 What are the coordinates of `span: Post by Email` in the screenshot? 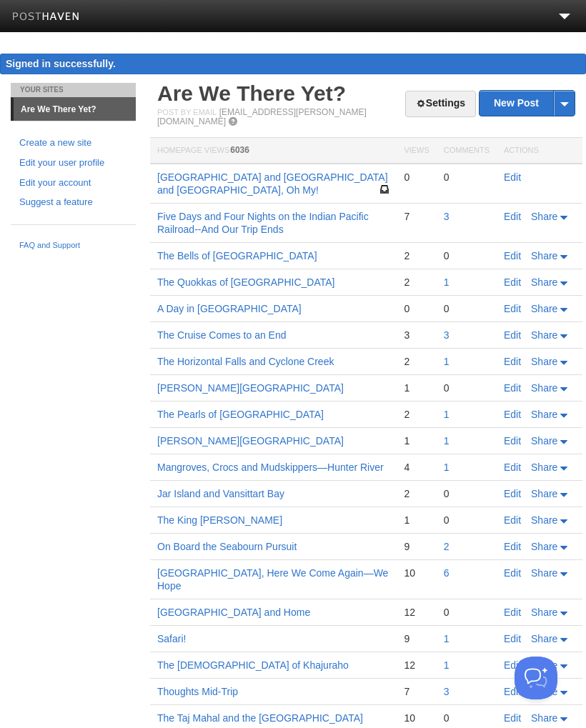 It's located at (187, 112).